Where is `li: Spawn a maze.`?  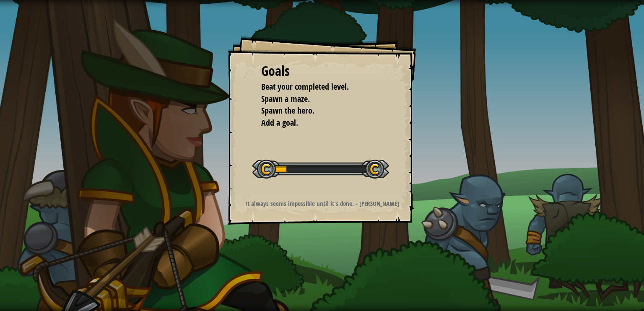 li: Spawn a maze. is located at coordinates (316, 99).